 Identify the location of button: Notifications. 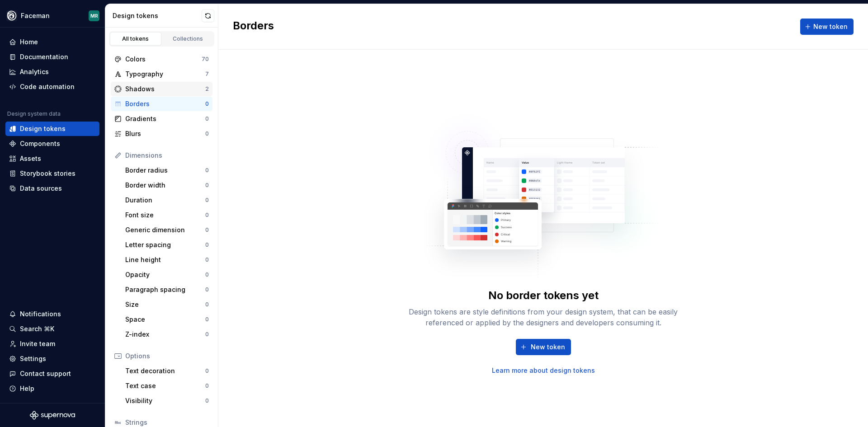
(52, 315).